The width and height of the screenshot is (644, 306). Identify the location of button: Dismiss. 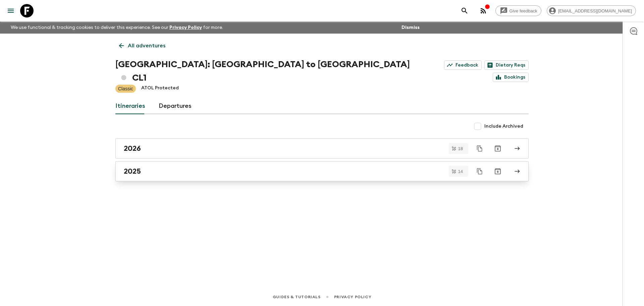
(410, 28).